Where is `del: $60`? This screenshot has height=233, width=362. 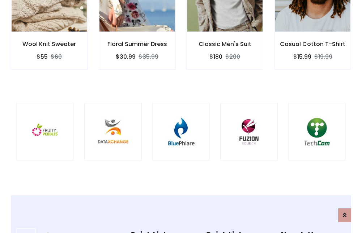
del: $60 is located at coordinates (56, 56).